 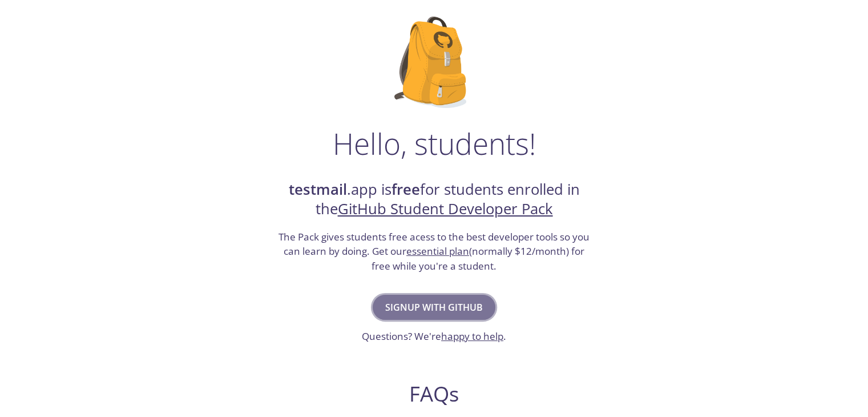 I want to click on a: essential plan, so click(x=438, y=251).